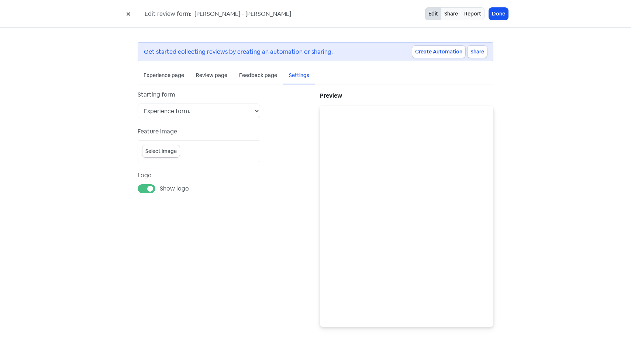 The width and height of the screenshot is (631, 349). What do you see at coordinates (168, 14) in the screenshot?
I see `span: Edit review form:` at bounding box center [168, 14].